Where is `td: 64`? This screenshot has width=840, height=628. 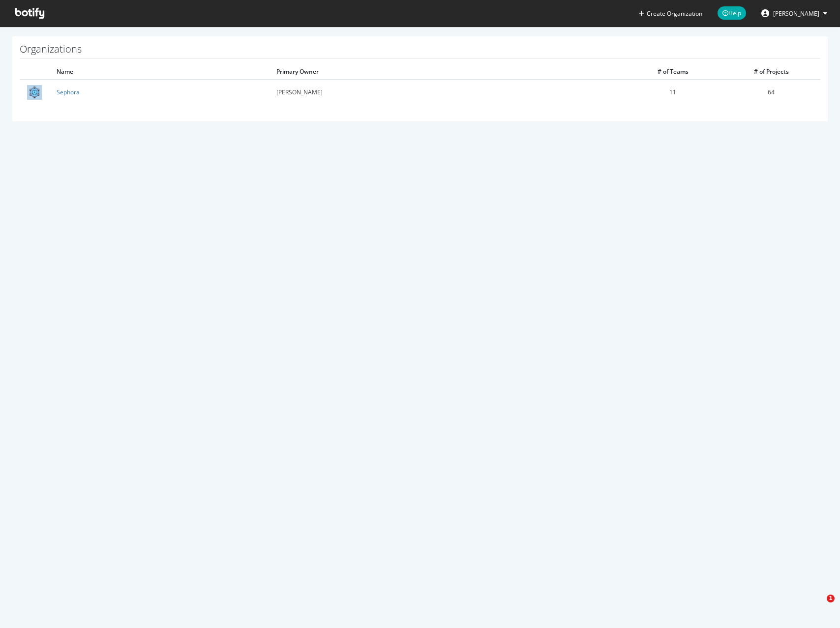 td: 64 is located at coordinates (771, 92).